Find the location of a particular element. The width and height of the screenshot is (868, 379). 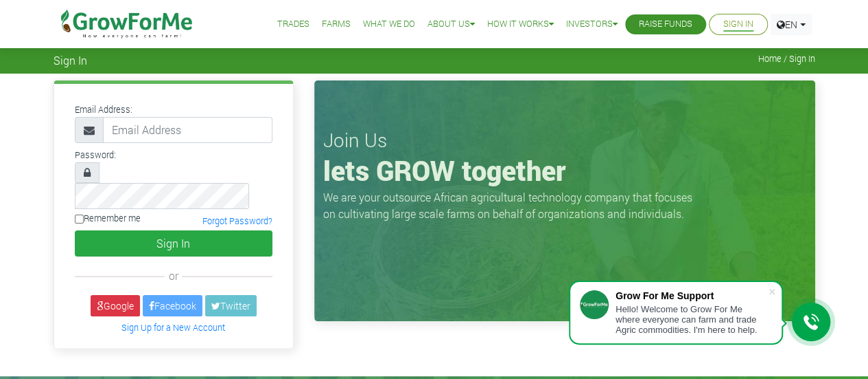

span: Sign In is located at coordinates (70, 60).